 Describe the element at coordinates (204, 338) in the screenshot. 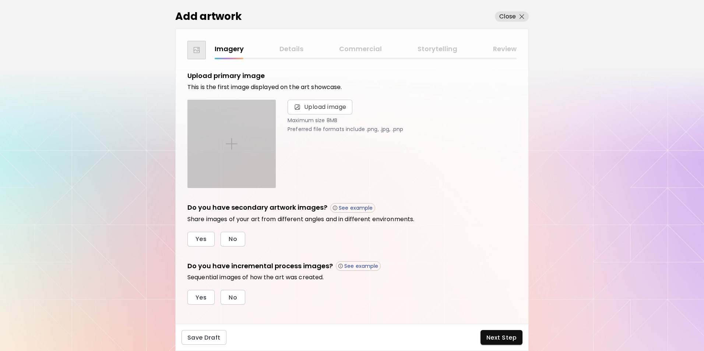

I see `span: Save Draft` at that location.